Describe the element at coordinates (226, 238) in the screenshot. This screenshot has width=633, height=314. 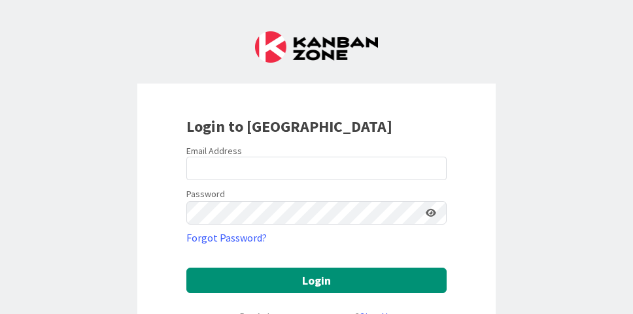
I see `a: Forgot Password?` at that location.